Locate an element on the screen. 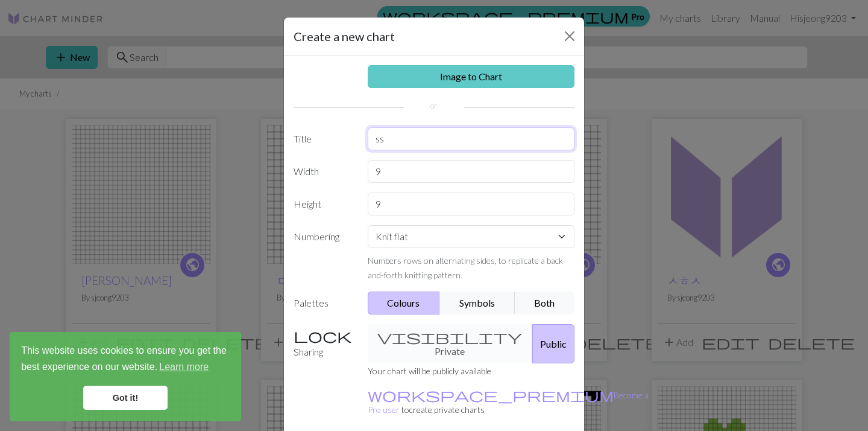 The image size is (868, 431). small: Your chart will be publicly available is located at coordinates (429, 370).